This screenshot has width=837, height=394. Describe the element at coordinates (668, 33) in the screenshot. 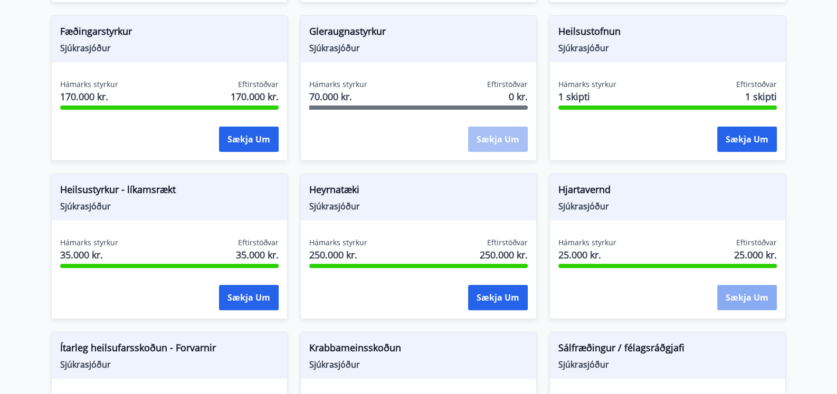

I see `span: Heilsustofnun` at that location.